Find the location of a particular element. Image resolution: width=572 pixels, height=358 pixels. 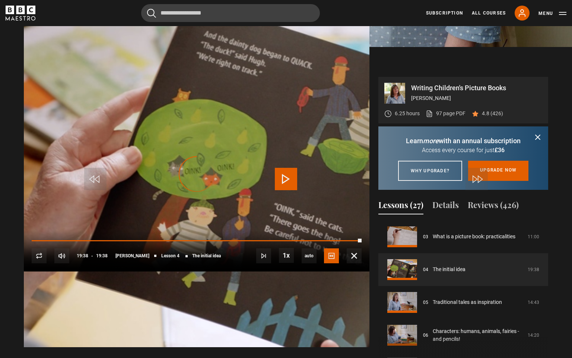

button: Next Lesson is located at coordinates (264, 255).